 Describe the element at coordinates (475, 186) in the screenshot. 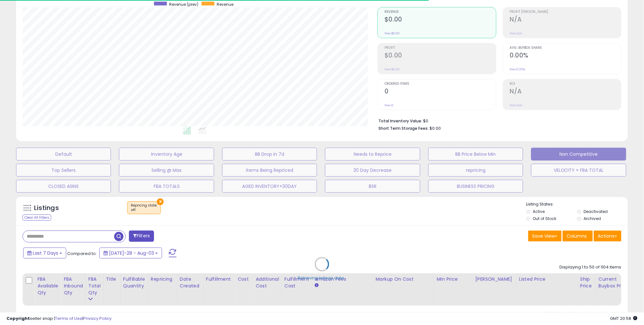

I see `button: BUSINESS PRICING` at that location.